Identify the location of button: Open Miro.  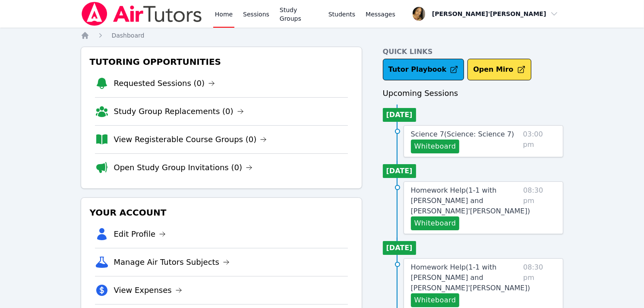
(499, 69).